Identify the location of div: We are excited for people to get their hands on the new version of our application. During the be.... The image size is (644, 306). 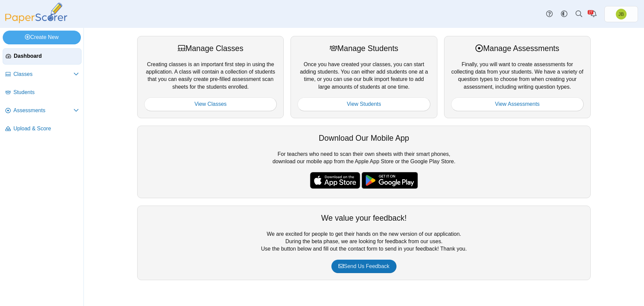
(364, 243).